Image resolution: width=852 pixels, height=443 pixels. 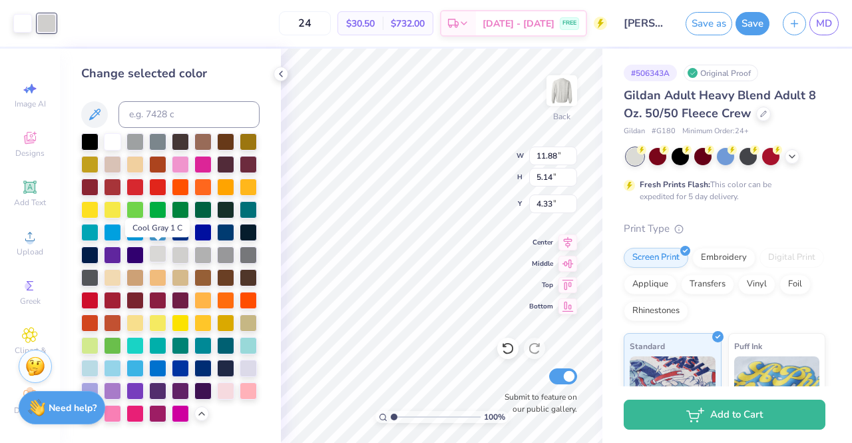 I want to click on span: Add Text, so click(x=30, y=202).